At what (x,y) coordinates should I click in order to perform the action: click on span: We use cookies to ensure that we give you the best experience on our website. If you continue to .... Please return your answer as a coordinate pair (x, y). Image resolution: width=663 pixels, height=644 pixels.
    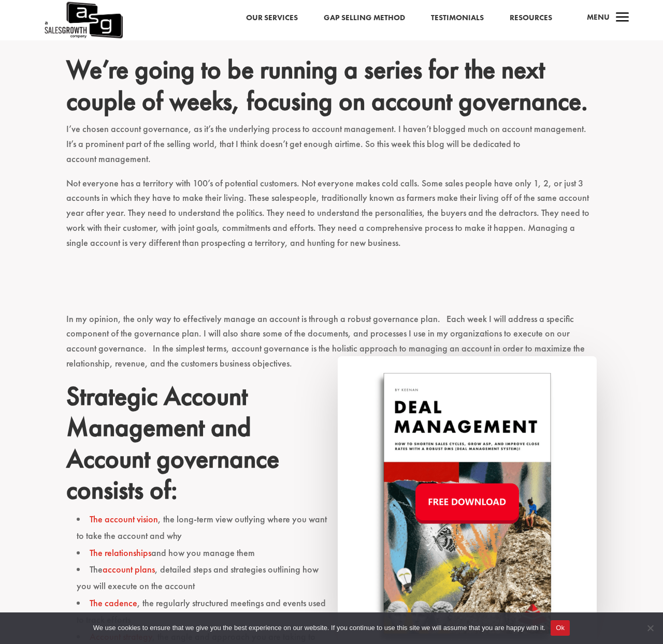
    Looking at the image, I should click on (319, 628).